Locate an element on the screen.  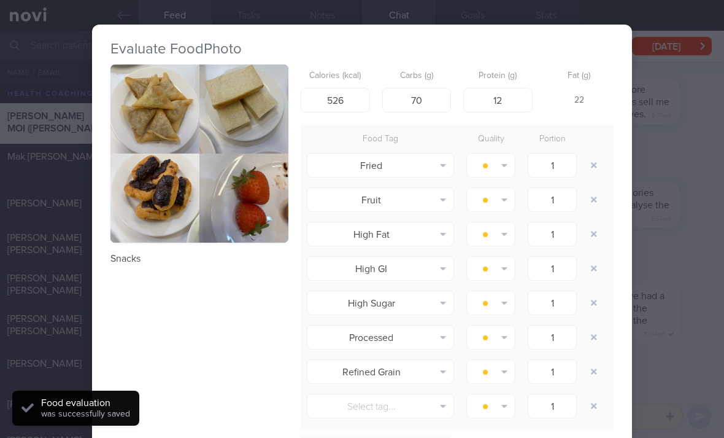
label: Carbs (g) is located at coordinates (417, 76).